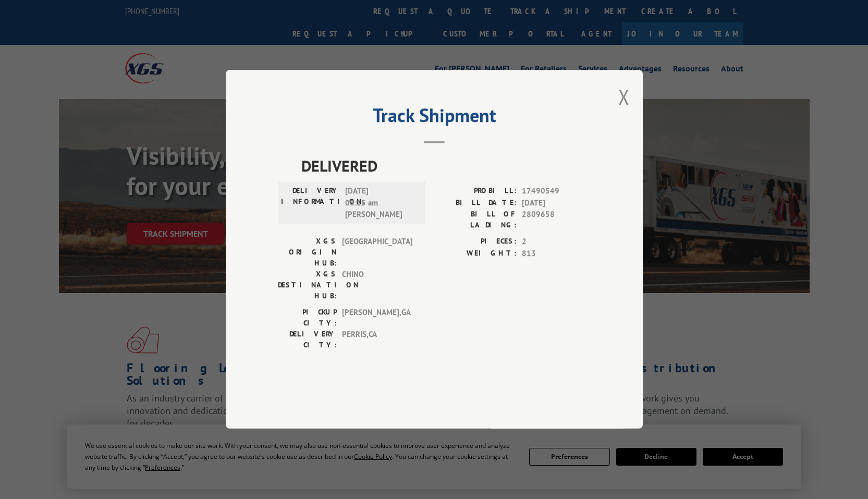 Image resolution: width=868 pixels, height=499 pixels. Describe the element at coordinates (556, 220) in the screenshot. I see `span: 2809658` at that location.